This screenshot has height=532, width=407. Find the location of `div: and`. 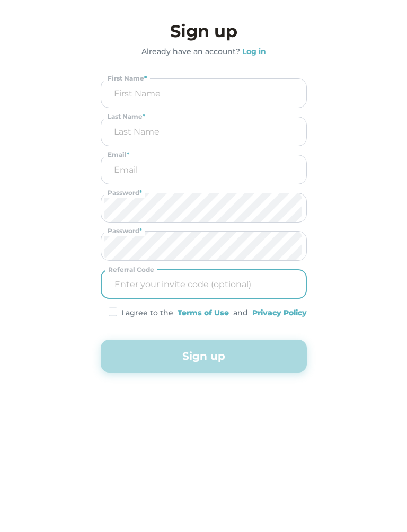

div: and is located at coordinates (240, 313).